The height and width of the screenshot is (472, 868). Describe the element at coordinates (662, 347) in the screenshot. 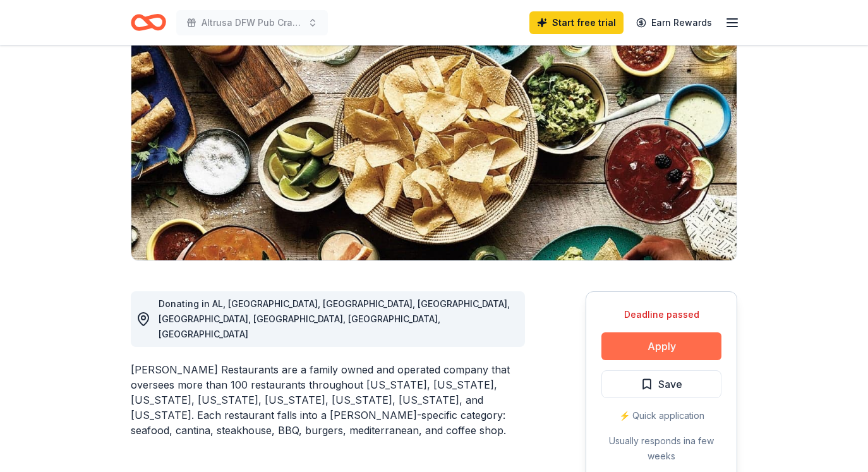

I see `button: Apply` at that location.